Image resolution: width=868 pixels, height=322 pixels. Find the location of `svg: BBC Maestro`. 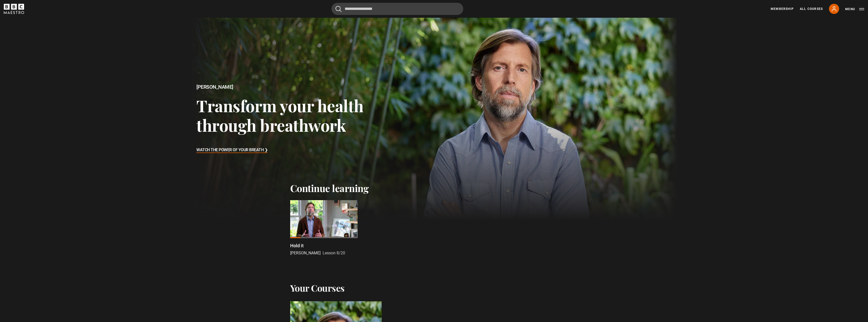

svg: BBC Maestro is located at coordinates (14, 9).